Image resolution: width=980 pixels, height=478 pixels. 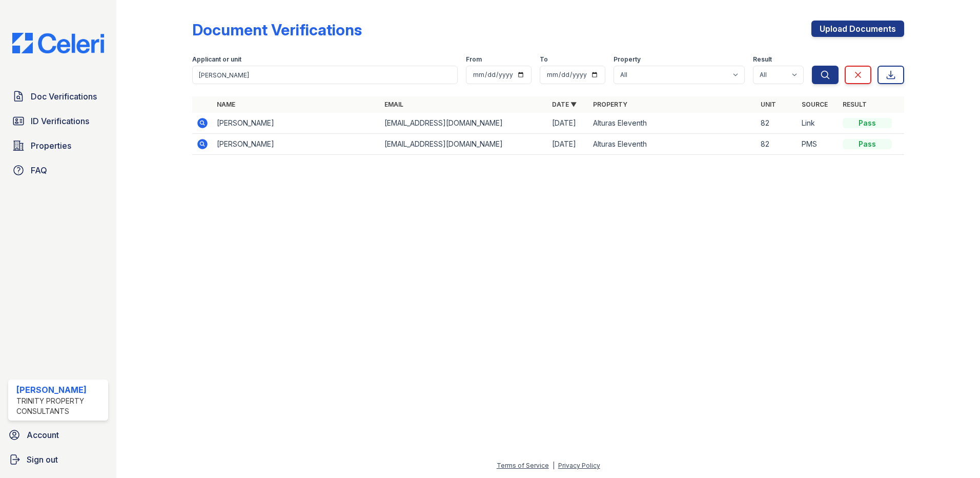 What do you see at coordinates (58, 96) in the screenshot?
I see `a: Doc Verifications` at bounding box center [58, 96].